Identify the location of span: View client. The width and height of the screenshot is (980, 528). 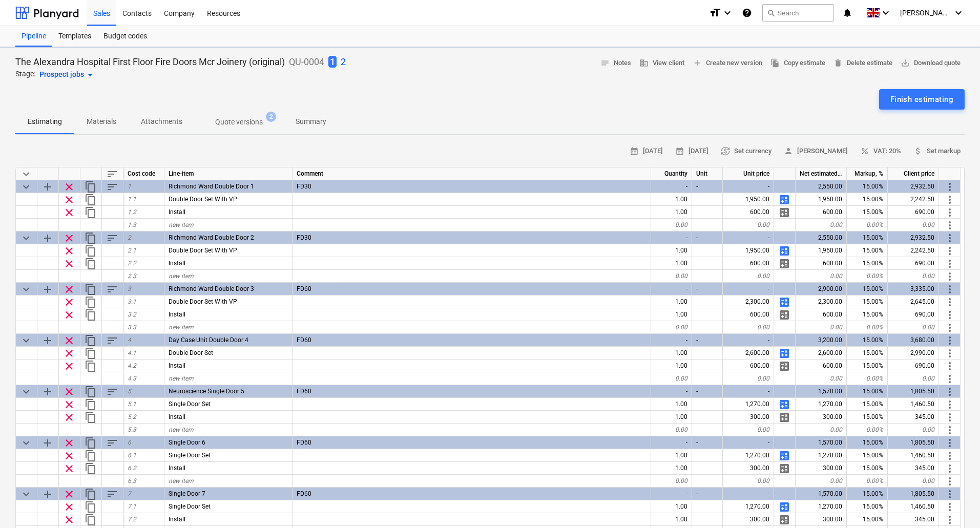
(662, 63).